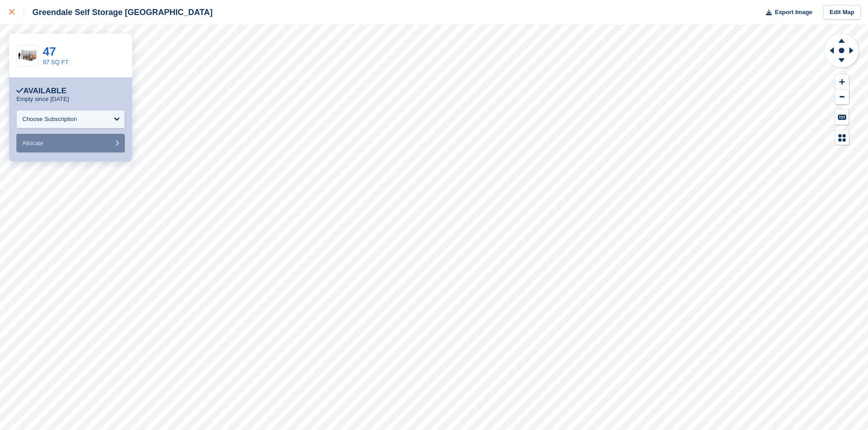  Describe the element at coordinates (56, 62) in the screenshot. I see `a: 97 SQ FT` at that location.